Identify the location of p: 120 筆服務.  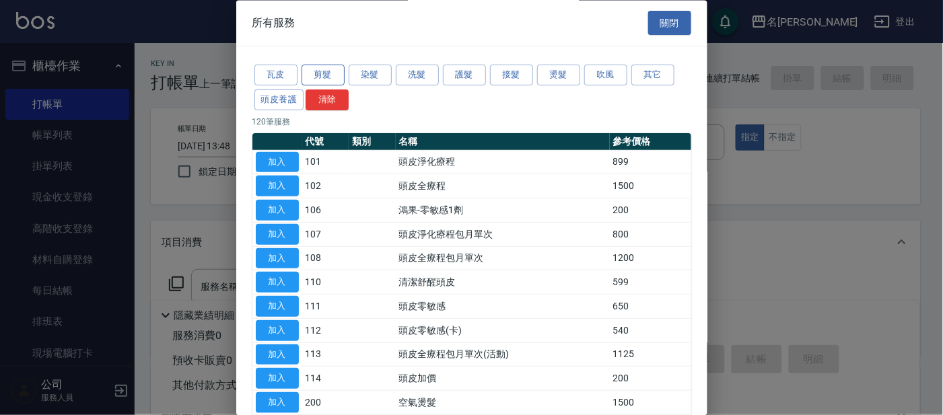
(472, 122).